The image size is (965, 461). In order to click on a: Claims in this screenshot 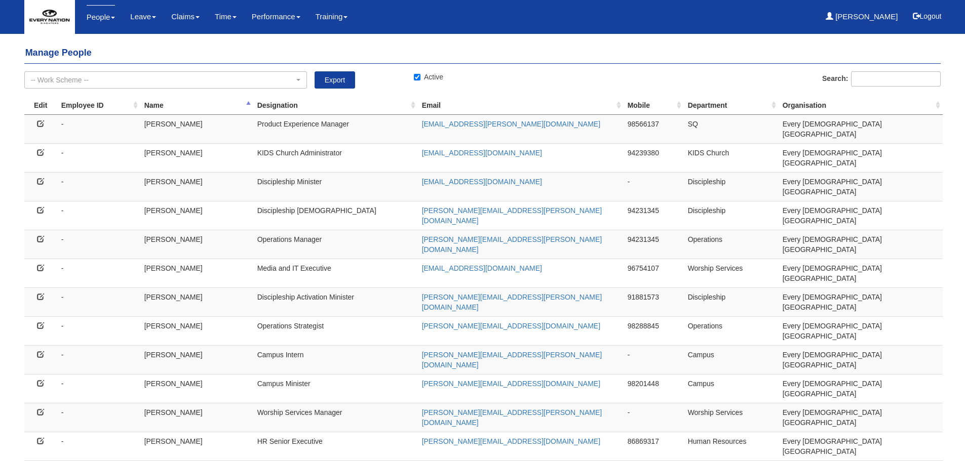, I will do `click(185, 17)`.